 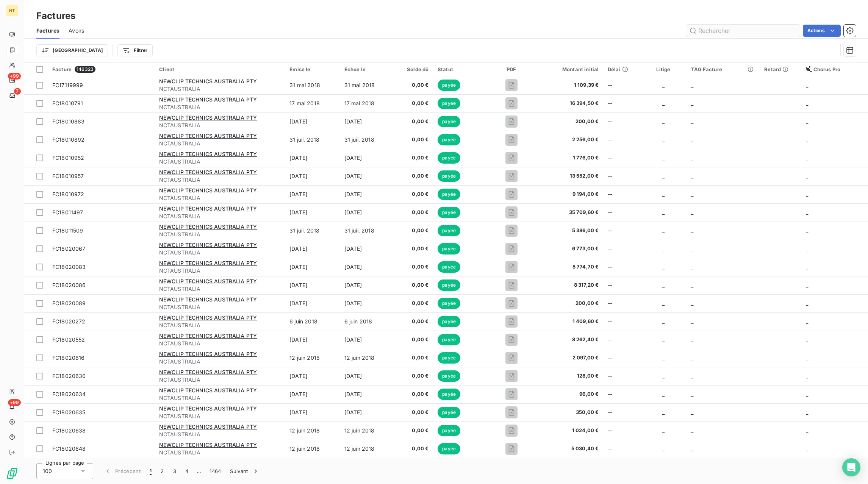 I want to click on span: FC18020635, so click(x=69, y=412).